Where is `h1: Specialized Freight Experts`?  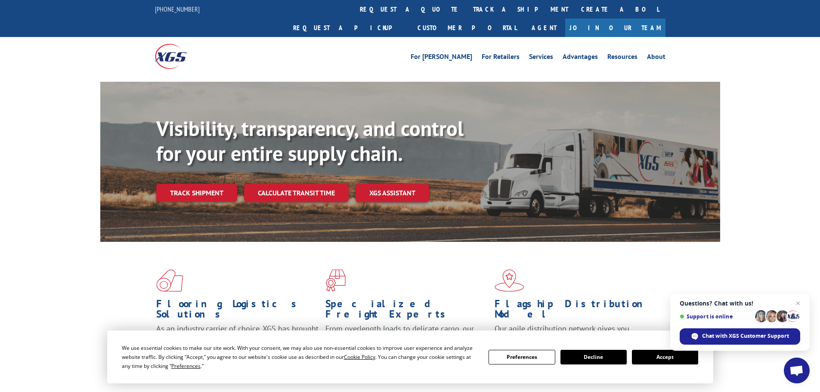
h1: Specialized Freight Experts is located at coordinates (407, 311).